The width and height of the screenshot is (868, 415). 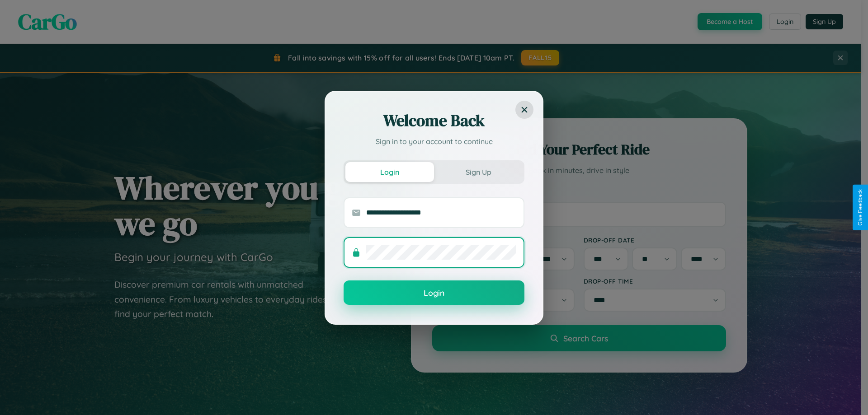 What do you see at coordinates (479, 172) in the screenshot?
I see `button: Sign Up` at bounding box center [479, 172].